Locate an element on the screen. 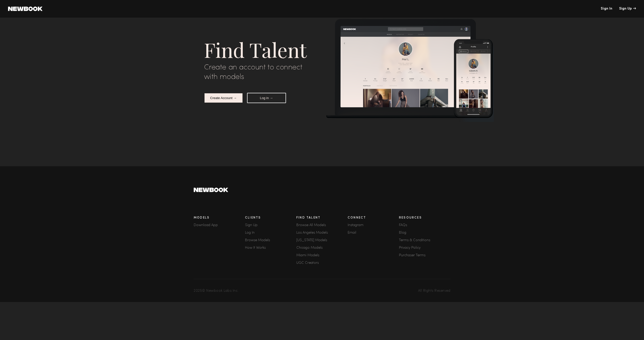  h3: Resources is located at coordinates (425, 218).